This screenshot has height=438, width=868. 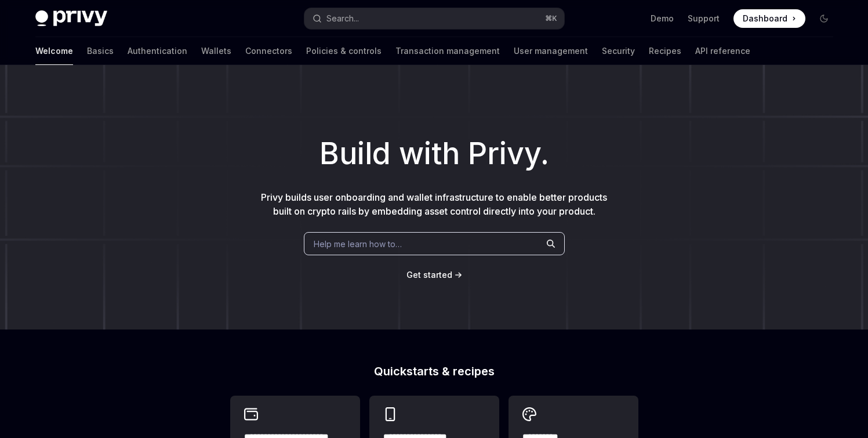 What do you see at coordinates (722, 51) in the screenshot?
I see `a: API reference` at bounding box center [722, 51].